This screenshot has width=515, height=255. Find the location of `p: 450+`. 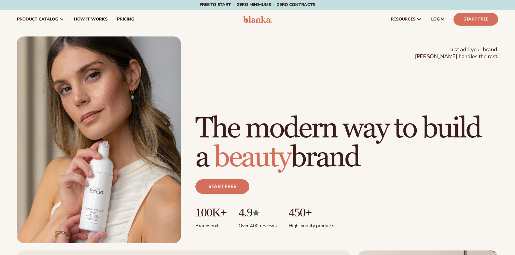

p: 450+ is located at coordinates (311, 213).